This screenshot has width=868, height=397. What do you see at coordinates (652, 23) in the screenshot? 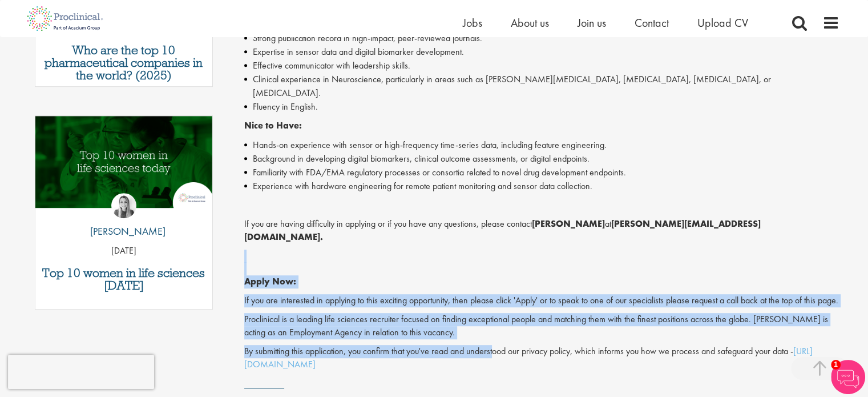
I see `a: Contact` at bounding box center [652, 23].